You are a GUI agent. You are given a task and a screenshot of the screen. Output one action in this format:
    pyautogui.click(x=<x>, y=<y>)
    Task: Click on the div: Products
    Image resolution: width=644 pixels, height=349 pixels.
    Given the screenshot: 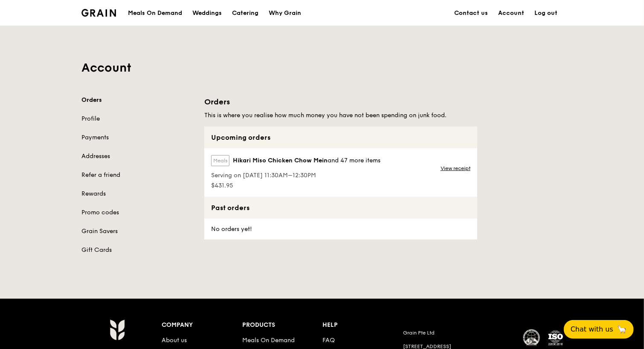 What is the action you would take?
    pyautogui.click(x=282, y=325)
    